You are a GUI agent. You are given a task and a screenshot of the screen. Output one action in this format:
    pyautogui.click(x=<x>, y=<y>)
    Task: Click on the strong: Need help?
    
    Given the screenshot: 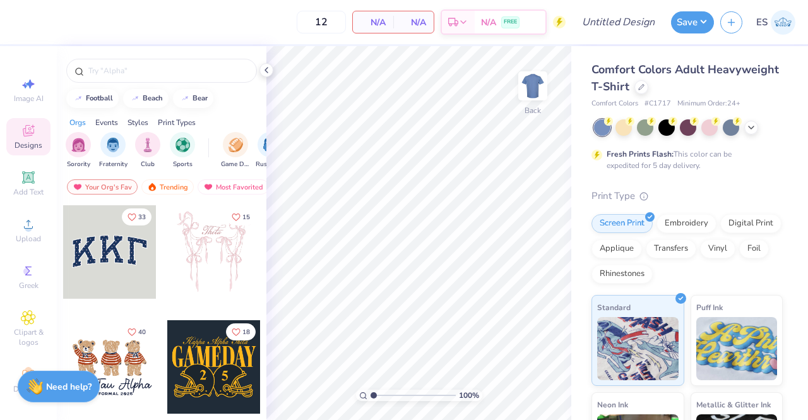 What is the action you would take?
    pyautogui.click(x=69, y=386)
    